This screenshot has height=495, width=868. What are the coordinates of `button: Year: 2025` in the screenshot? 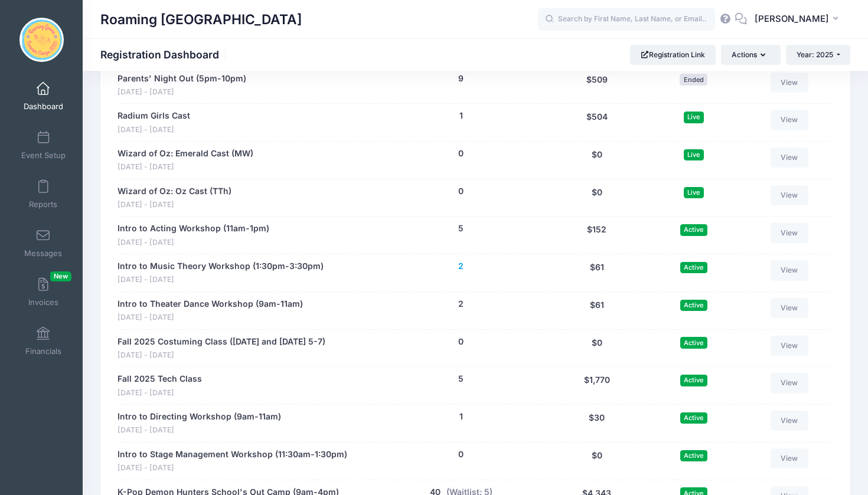 It's located at (817, 55).